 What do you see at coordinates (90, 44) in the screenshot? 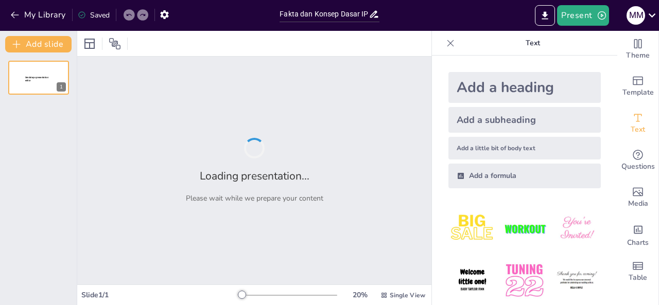
I see `div: Layout` at bounding box center [90, 44].